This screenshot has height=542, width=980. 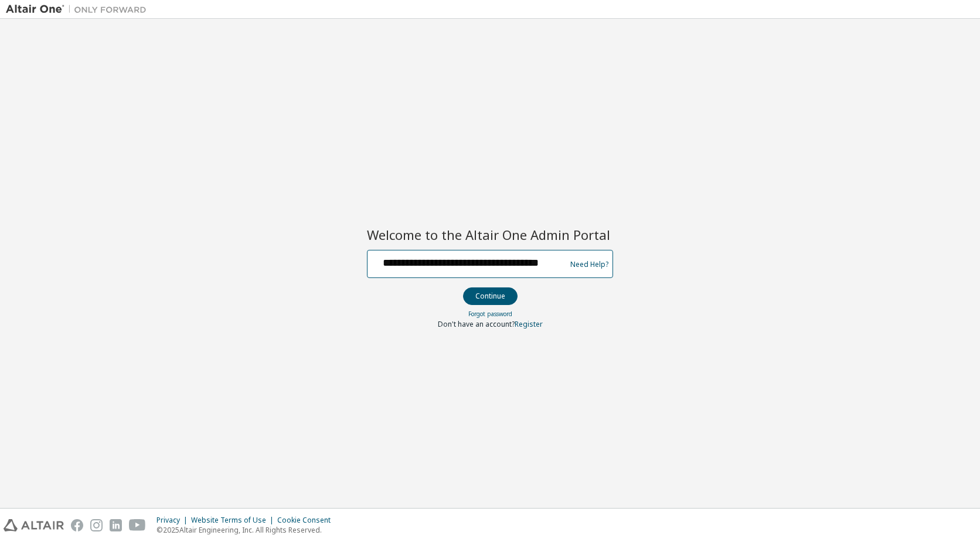 I want to click on h2: Welcome to the Altair One Admin Portal, so click(x=490, y=234).